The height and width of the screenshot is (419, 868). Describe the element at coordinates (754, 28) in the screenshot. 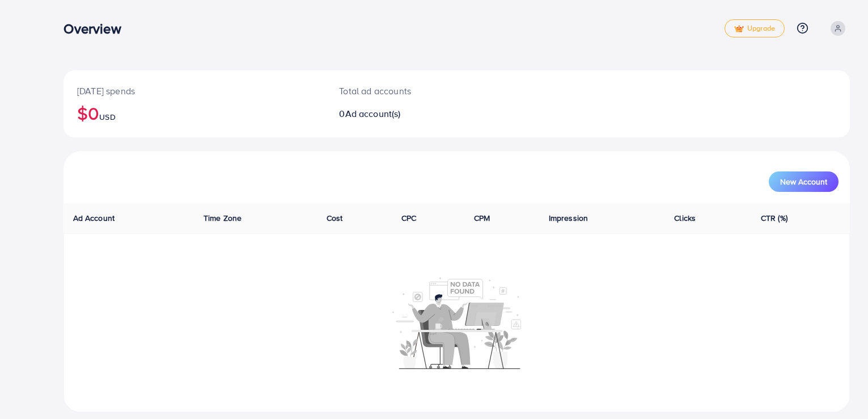

I see `span: Upgrade` at that location.